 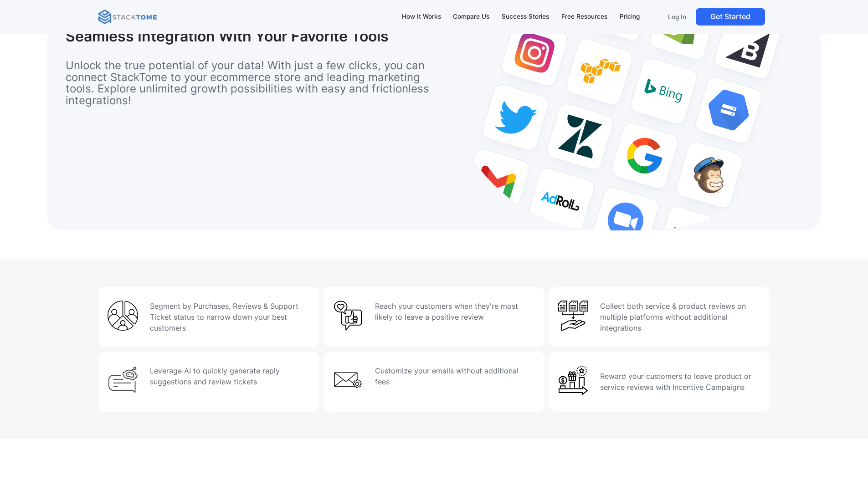 I want to click on a: How It Works, so click(x=421, y=17).